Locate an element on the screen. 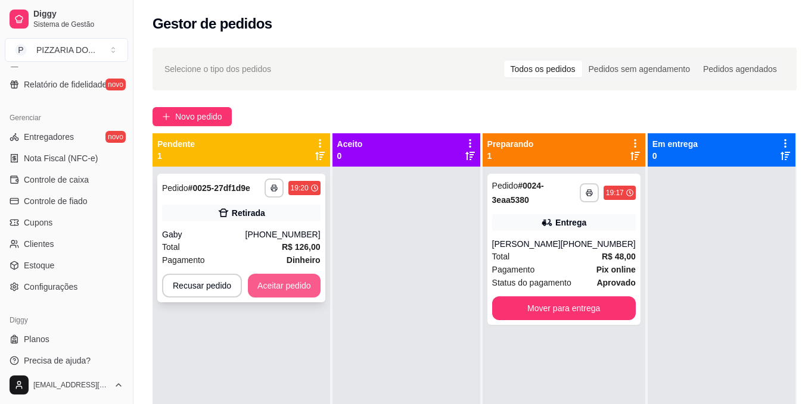  span: Entregadores is located at coordinates (49, 137).